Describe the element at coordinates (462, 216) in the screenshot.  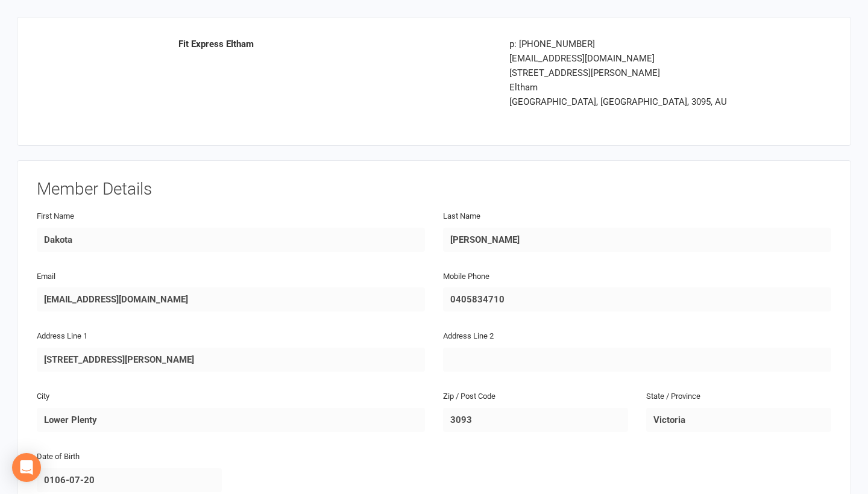
I see `label: Last Name` at that location.